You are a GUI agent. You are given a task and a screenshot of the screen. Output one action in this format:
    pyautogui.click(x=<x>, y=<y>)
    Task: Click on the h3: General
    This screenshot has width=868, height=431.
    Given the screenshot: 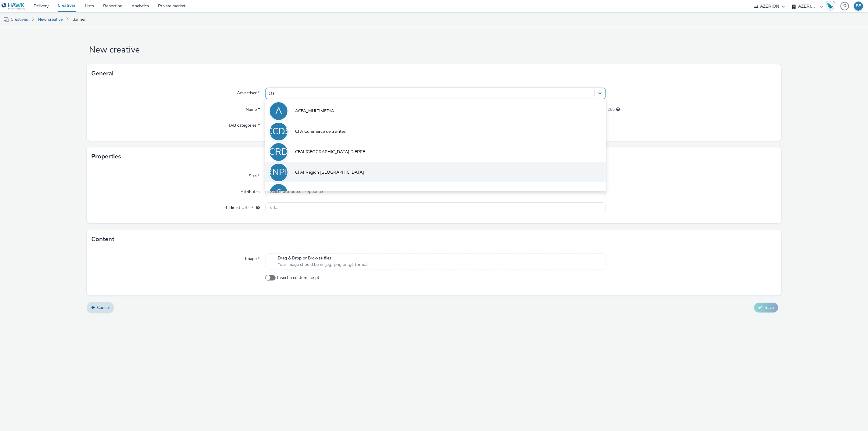 What is the action you would take?
    pyautogui.click(x=102, y=74)
    